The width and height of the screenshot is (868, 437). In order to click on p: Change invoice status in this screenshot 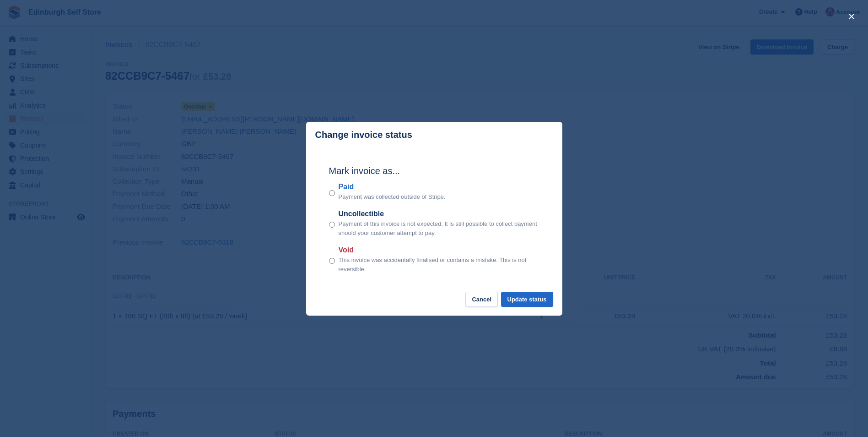, I will do `click(364, 135)`.